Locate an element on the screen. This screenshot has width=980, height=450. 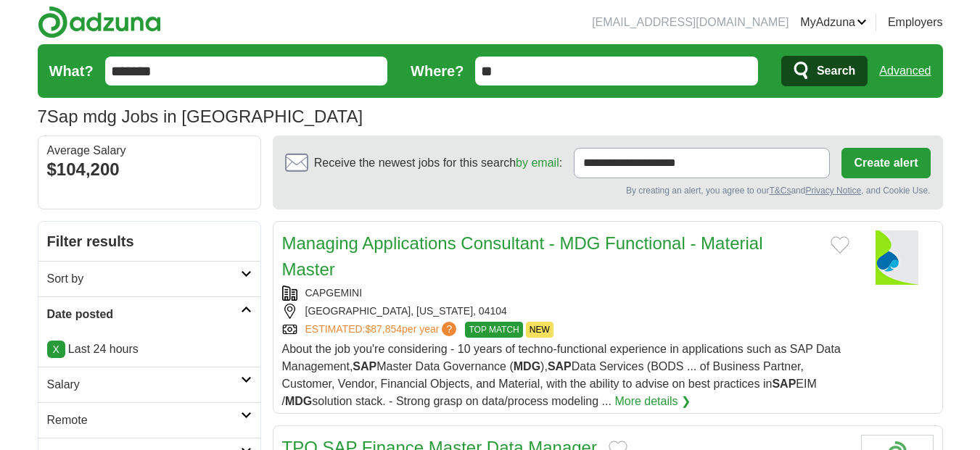
a: T&Cs is located at coordinates (779, 190).